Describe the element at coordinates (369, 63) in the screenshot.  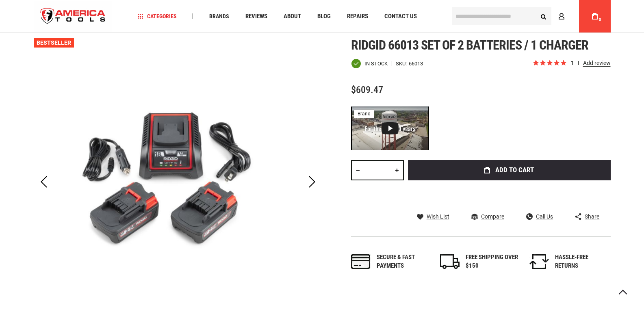
I see `div: Availability` at that location.